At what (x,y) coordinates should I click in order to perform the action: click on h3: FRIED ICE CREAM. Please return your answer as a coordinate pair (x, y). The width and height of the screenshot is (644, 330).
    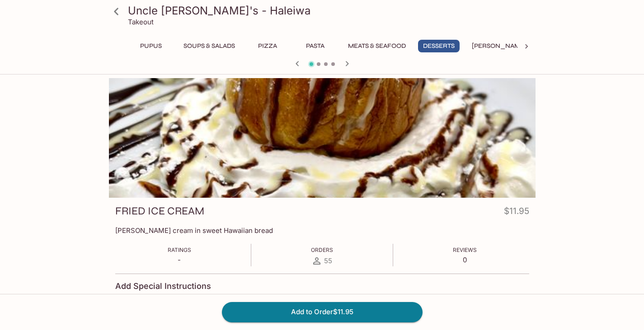
    Looking at the image, I should click on (160, 211).